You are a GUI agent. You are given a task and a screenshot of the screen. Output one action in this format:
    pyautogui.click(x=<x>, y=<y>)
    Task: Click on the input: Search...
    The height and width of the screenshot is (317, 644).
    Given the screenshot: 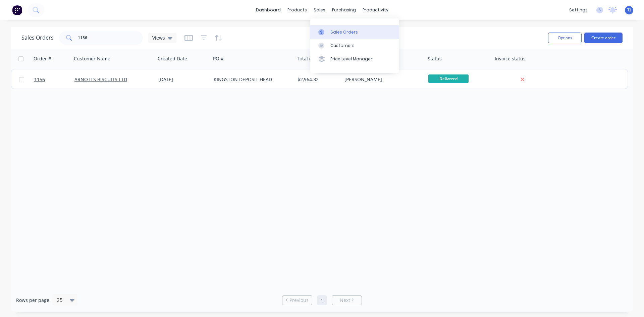 What is the action you would take?
    pyautogui.click(x=111, y=38)
    